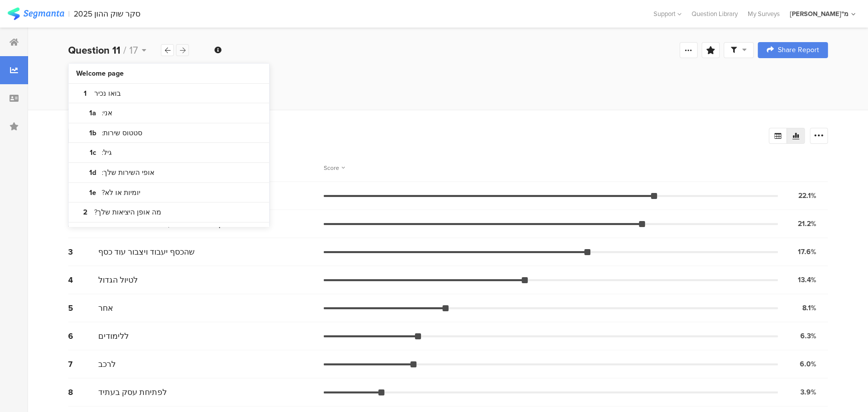  I want to click on a: 3 באיזה בנק חשבונך נמצא?, so click(169, 232).